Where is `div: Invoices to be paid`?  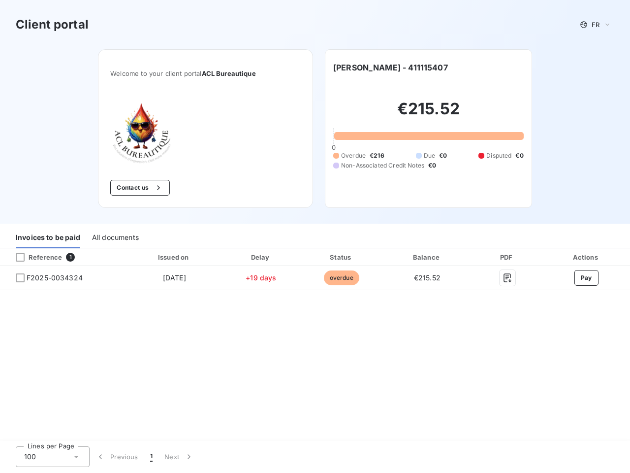 div: Invoices to be paid is located at coordinates (48, 238).